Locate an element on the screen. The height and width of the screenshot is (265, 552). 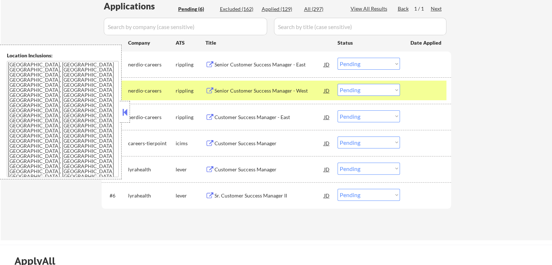
div: Customer Success Manager - East is located at coordinates (269, 117).